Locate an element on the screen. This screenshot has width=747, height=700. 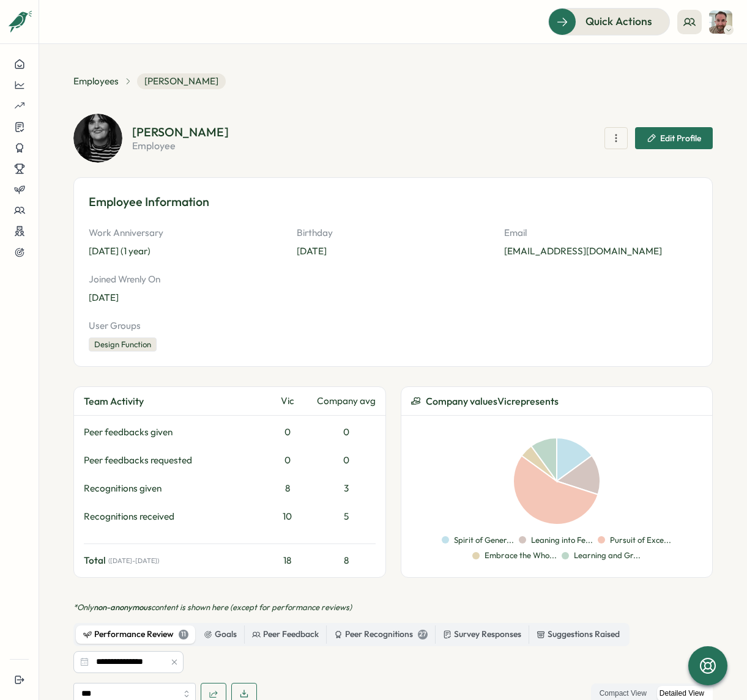
button: Edit Profile is located at coordinates (674, 138).